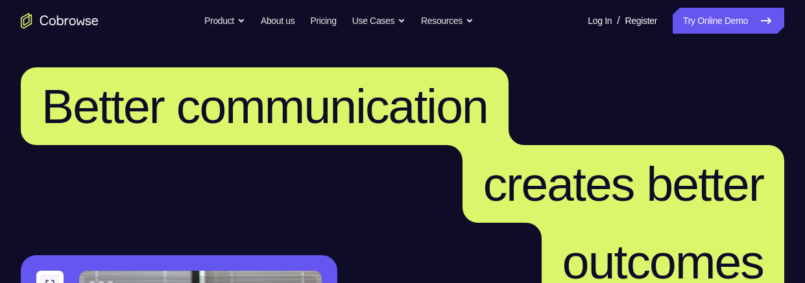 The width and height of the screenshot is (805, 283). Describe the element at coordinates (265, 106) in the screenshot. I see `span: Better communication` at that location.